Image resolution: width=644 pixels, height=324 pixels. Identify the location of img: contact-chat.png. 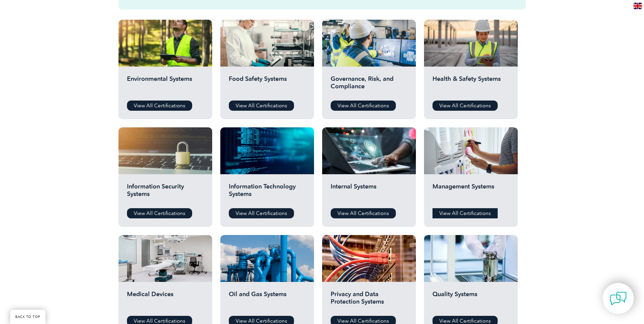
(618, 299).